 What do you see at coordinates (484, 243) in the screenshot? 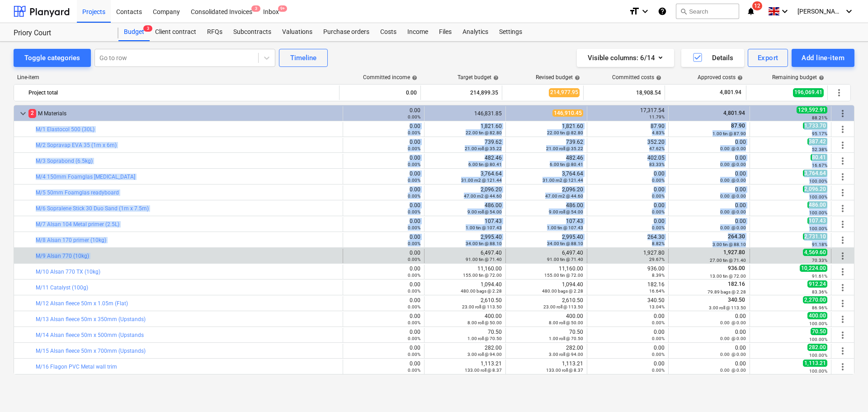
I see `small: 34.00 tin @ 88.10` at bounding box center [484, 243].